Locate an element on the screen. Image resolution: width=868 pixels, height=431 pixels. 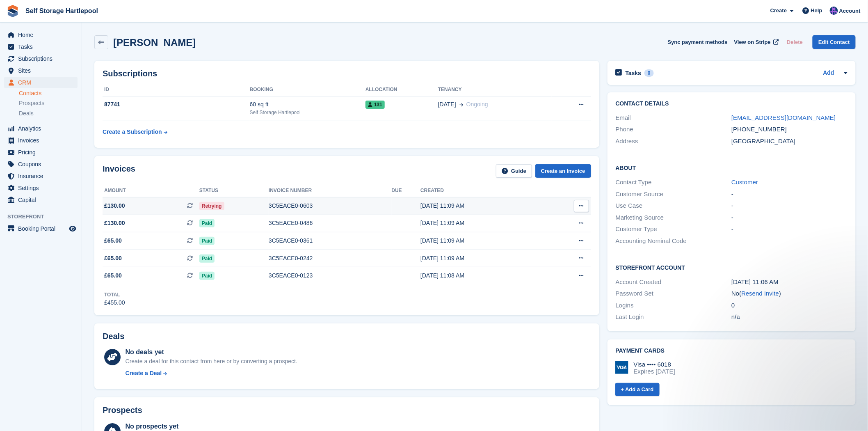
span: Ongoing is located at coordinates (477, 104).